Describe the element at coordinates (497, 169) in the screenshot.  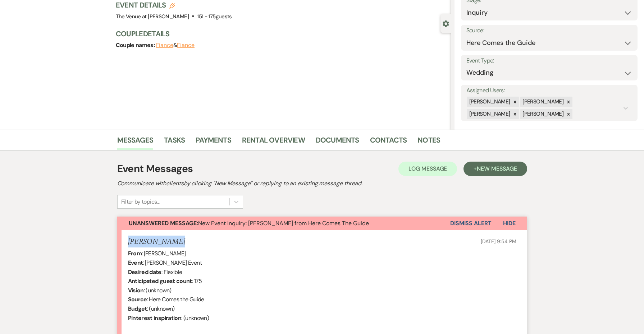
I see `span: New Message` at that location.